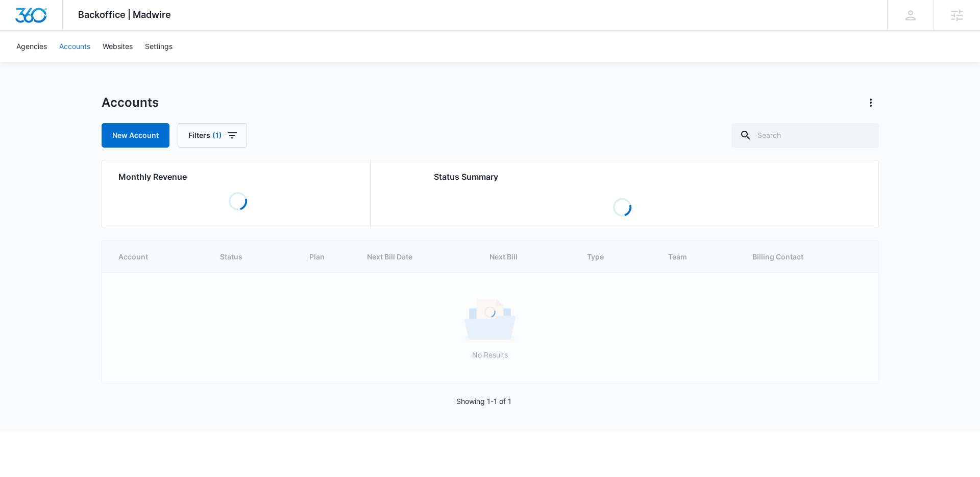 The image size is (980, 477). What do you see at coordinates (124, 15) in the screenshot?
I see `span: Backoffice | Madwire` at bounding box center [124, 15].